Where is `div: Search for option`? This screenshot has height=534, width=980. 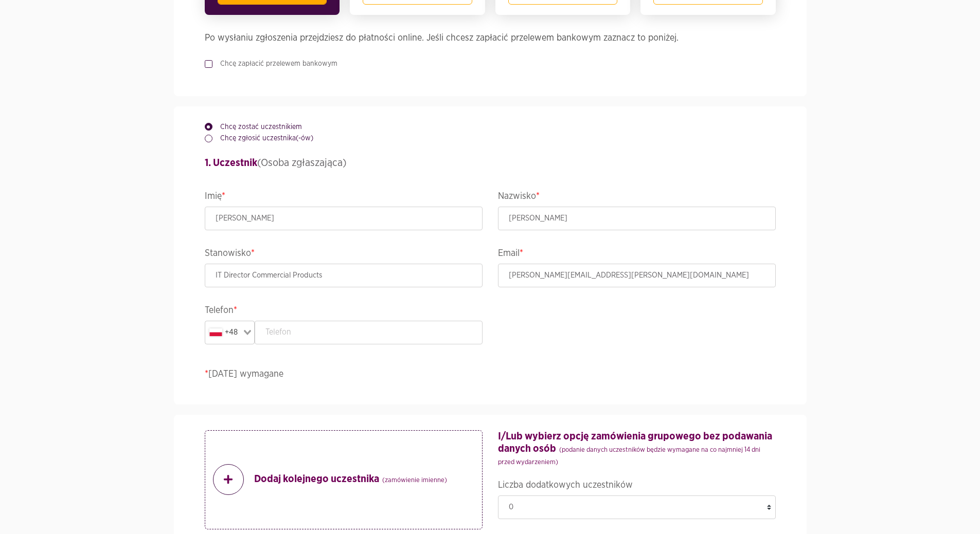 div: Search for option is located at coordinates (230, 333).